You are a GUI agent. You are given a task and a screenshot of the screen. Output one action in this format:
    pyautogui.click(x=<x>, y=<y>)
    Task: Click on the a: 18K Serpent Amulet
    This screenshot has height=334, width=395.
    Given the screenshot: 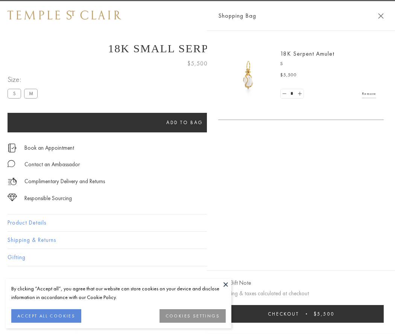 What is the action you would take?
    pyautogui.click(x=307, y=53)
    